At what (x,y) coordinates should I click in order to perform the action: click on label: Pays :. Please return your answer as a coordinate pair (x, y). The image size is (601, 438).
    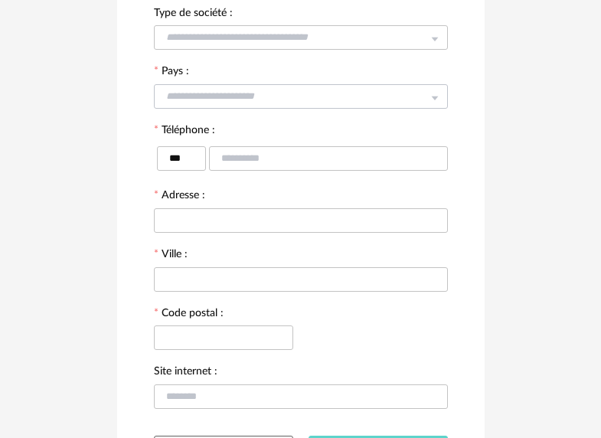
    Looking at the image, I should click on (171, 73).